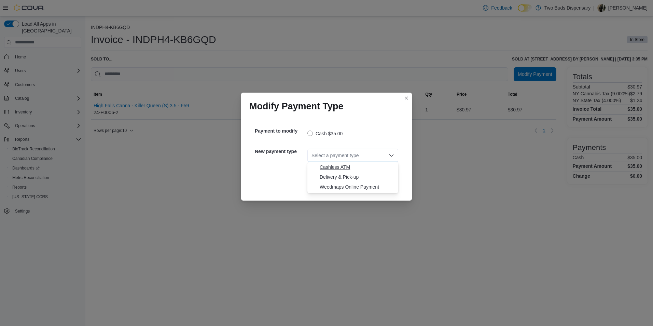 This screenshot has width=653, height=326. I want to click on label: Cash $35.00, so click(325, 134).